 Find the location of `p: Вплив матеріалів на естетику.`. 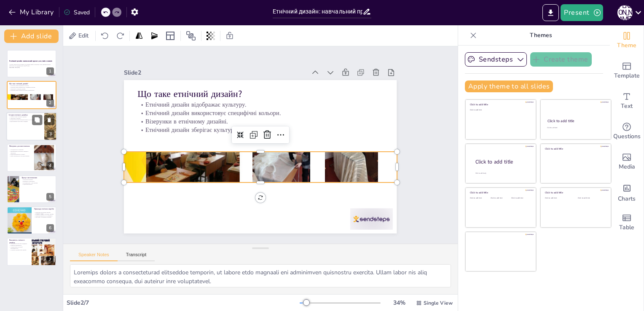

p: Вплив матеріалів на естетику. is located at coordinates (20, 155).